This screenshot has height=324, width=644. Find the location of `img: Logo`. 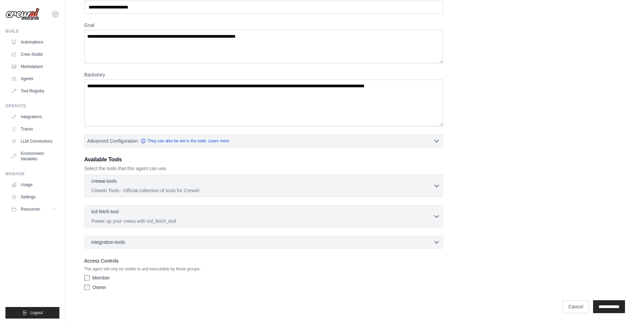

img: Logo is located at coordinates (23, 14).